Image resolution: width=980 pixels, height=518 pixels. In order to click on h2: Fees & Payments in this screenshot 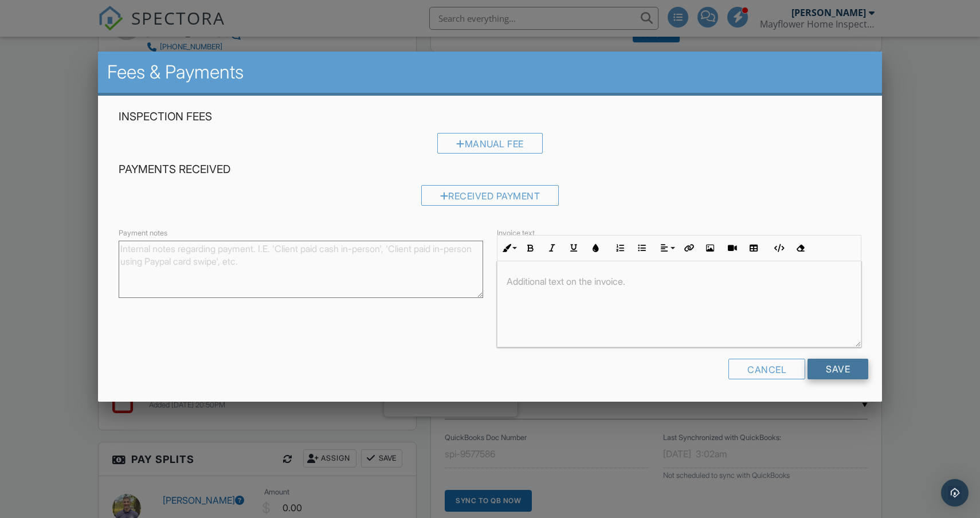, I will do `click(490, 72)`.